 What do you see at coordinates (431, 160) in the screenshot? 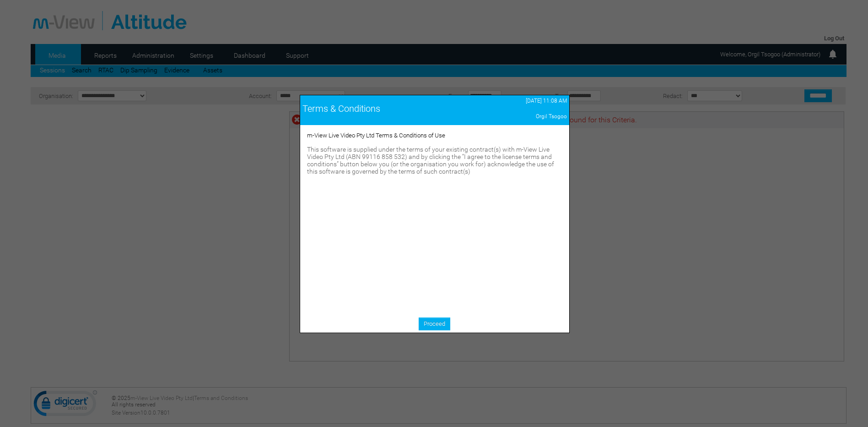
I see `span: This software is supplied under the terms of your existing contract(s) with m-View Live Video Pty...` at bounding box center [431, 160].